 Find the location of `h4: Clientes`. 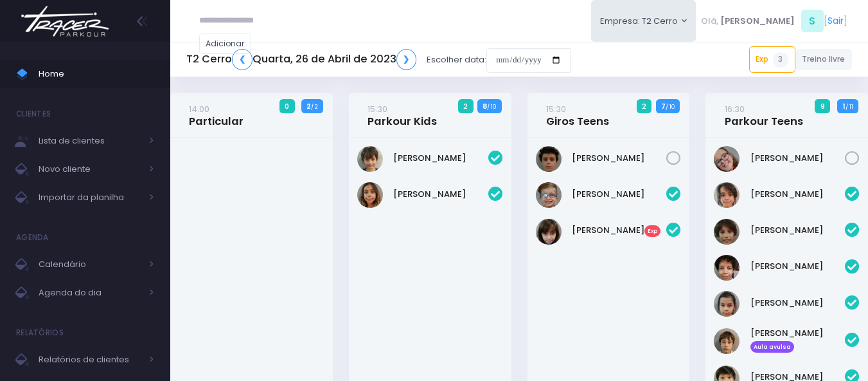

h4: Clientes is located at coordinates (34, 114).